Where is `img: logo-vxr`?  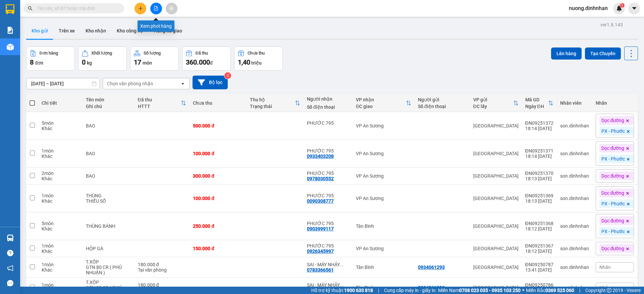
img: logo-vxr is located at coordinates (10, 10).